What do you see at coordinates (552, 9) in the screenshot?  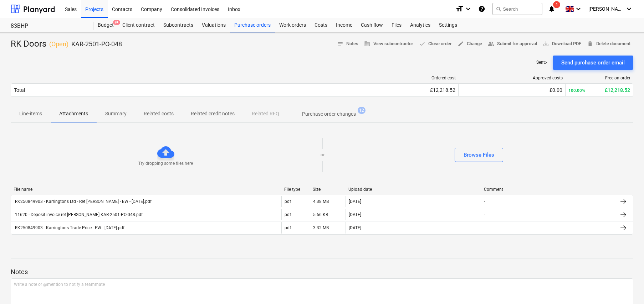 I see `i: notifications` at bounding box center [552, 9].